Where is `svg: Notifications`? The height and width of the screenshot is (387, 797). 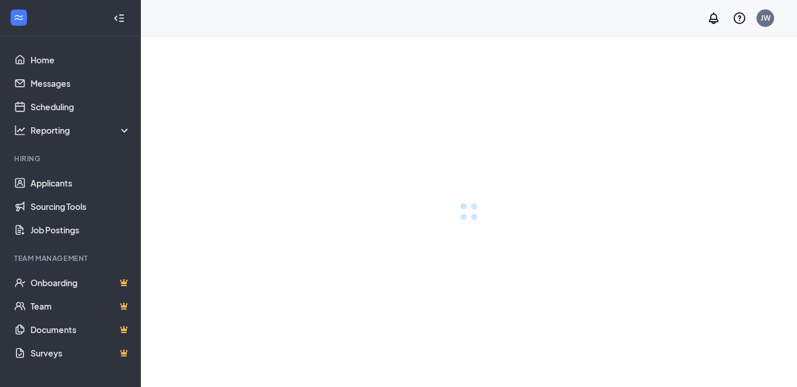
svg: Notifications is located at coordinates (713, 18).